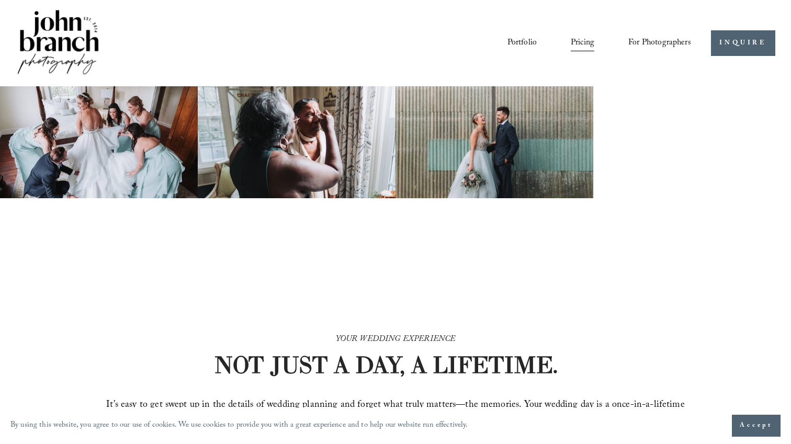 The height and width of the screenshot is (444, 791). I want to click on span: For Photographers, so click(660, 43).